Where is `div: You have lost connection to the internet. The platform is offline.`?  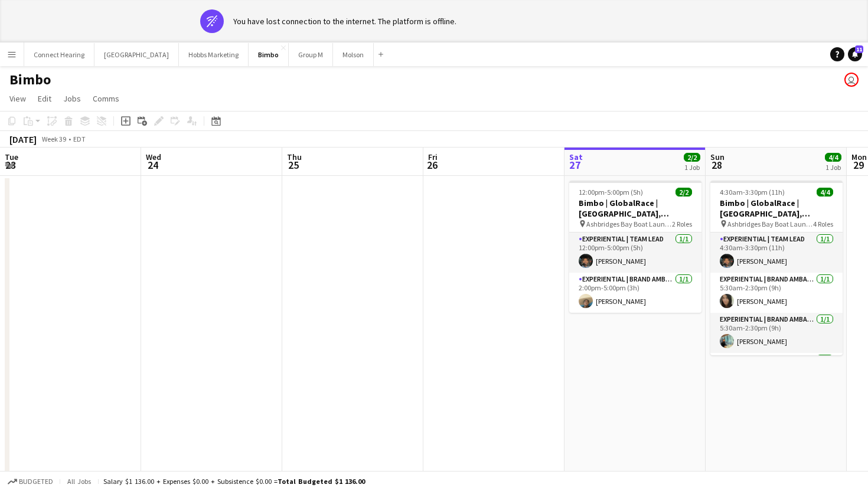
div: You have lost connection to the internet. The platform is offline. is located at coordinates (345, 21).